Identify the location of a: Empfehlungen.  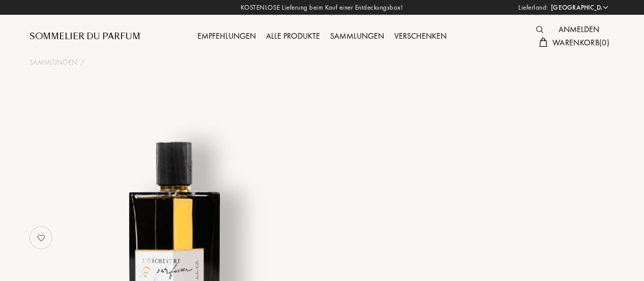
(226, 35).